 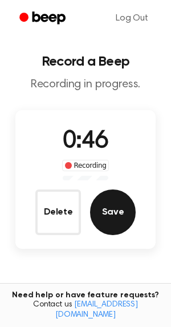 I want to click on button: Save Audio Record, so click(x=113, y=212).